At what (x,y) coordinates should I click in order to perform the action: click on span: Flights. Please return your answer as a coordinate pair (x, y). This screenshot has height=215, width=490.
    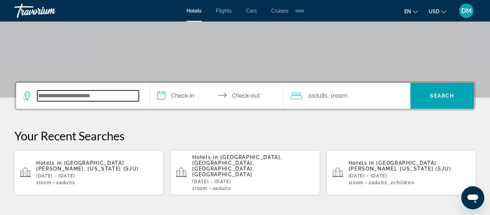
    Looking at the image, I should click on (224, 11).